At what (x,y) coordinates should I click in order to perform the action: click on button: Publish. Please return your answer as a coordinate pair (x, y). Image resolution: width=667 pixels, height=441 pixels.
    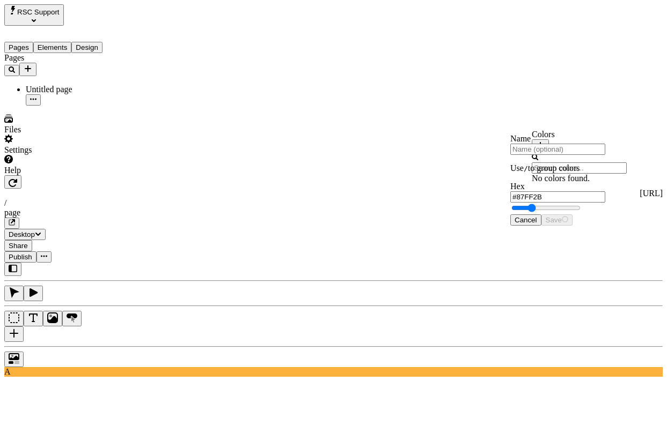
    Looking at the image, I should click on (20, 257).